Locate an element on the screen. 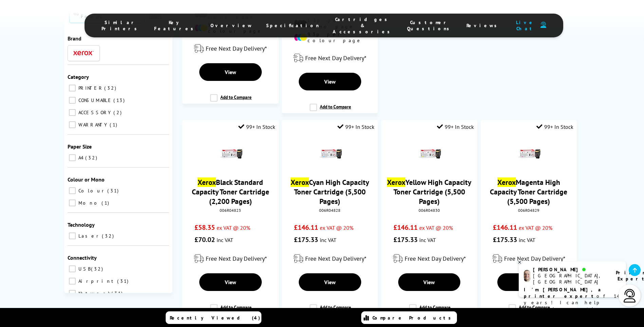 Image resolution: width=644 pixels, height=327 pixels. div: 006R04830 is located at coordinates (429, 210).